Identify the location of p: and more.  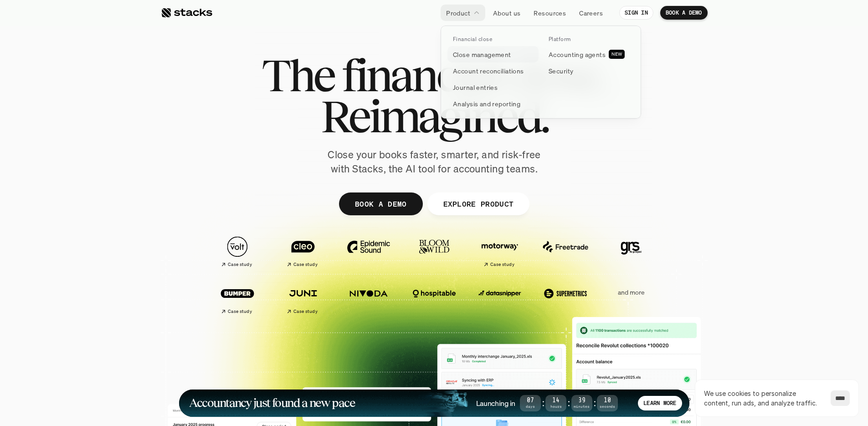
(631, 292).